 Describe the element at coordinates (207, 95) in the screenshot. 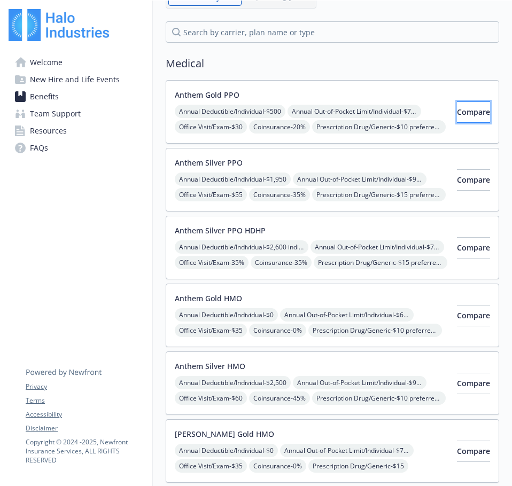

I see `button: Anthem Gold PPO` at that location.